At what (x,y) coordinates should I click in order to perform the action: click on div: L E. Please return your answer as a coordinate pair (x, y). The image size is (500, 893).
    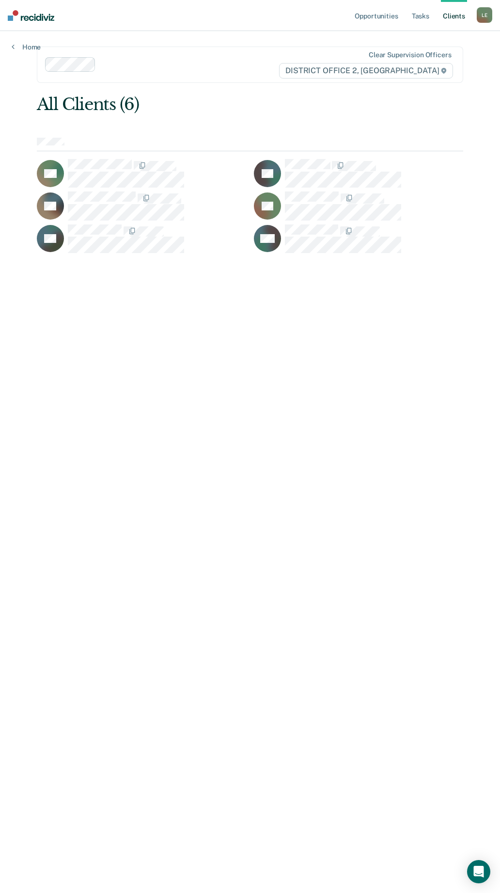
    Looking at the image, I should click on (485, 15).